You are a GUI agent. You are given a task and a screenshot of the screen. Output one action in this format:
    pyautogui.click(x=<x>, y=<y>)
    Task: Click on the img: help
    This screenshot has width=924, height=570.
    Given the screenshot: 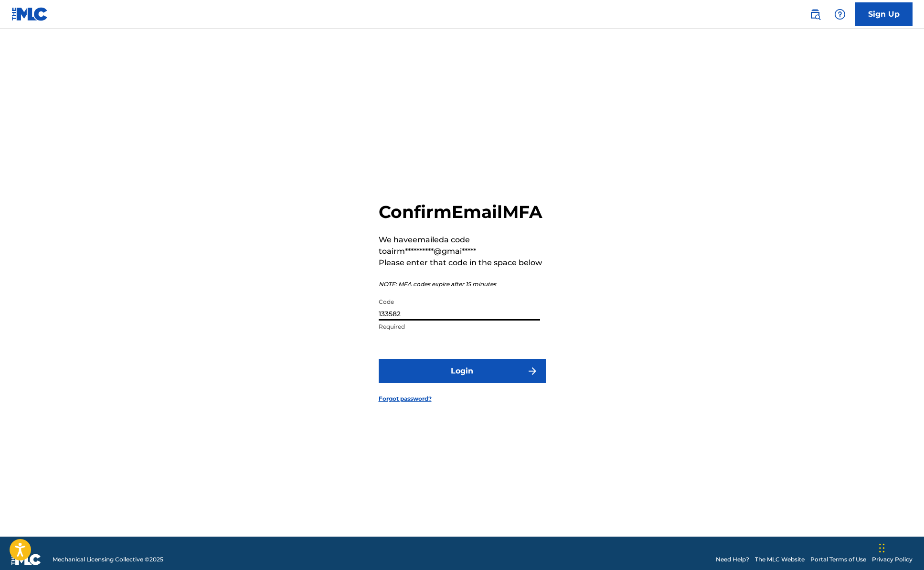 What is the action you would take?
    pyautogui.click(x=840, y=14)
    